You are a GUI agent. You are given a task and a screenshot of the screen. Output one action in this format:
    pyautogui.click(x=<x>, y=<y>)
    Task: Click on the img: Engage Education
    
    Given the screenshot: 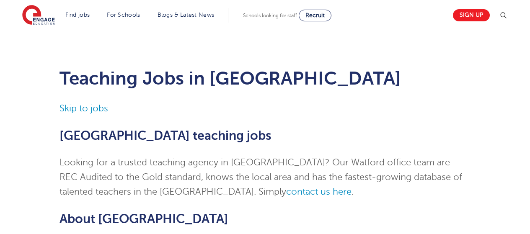 What is the action you would take?
    pyautogui.click(x=39, y=15)
    